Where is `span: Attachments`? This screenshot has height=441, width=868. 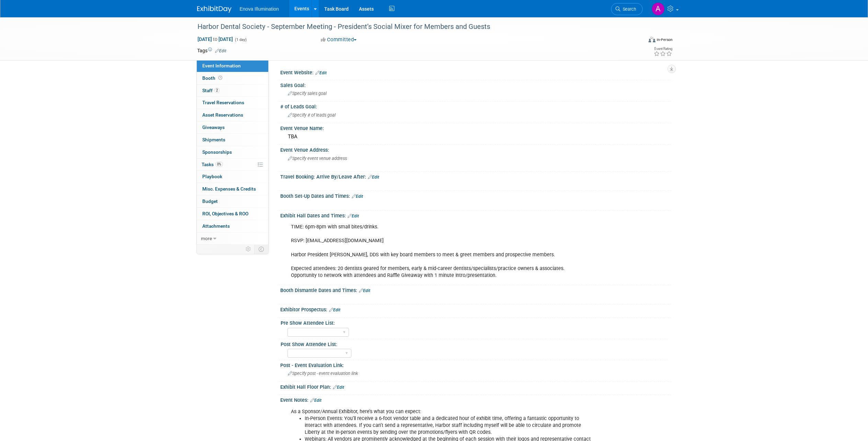
span: Attachments is located at coordinates (216, 226).